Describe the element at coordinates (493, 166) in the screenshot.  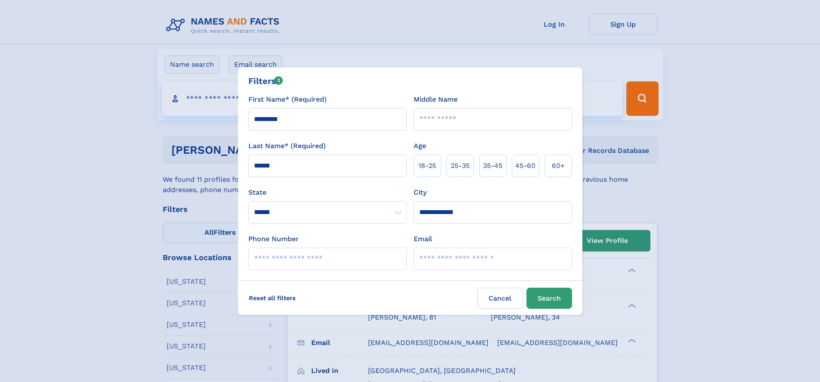
I see `span: 35‑45` at that location.